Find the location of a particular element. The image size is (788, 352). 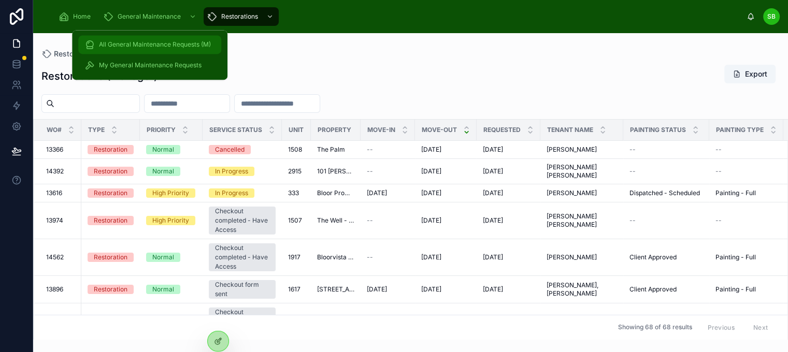

a: General Maintenance is located at coordinates (151, 17).